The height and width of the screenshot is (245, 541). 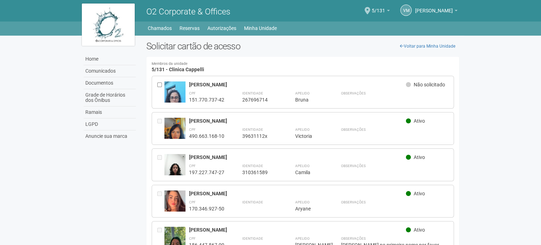 I want to click on div: Victoria, so click(x=309, y=136).